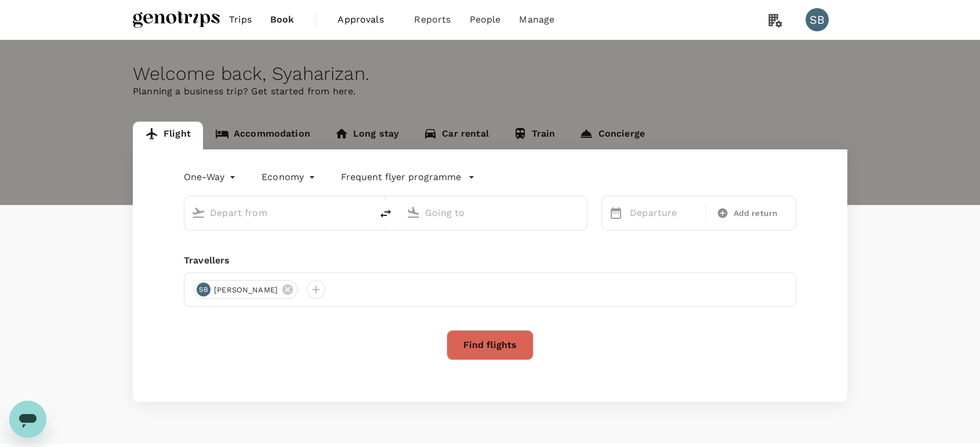 The image size is (980, 447). Describe the element at coordinates (485, 19) in the screenshot. I see `span: People` at that location.